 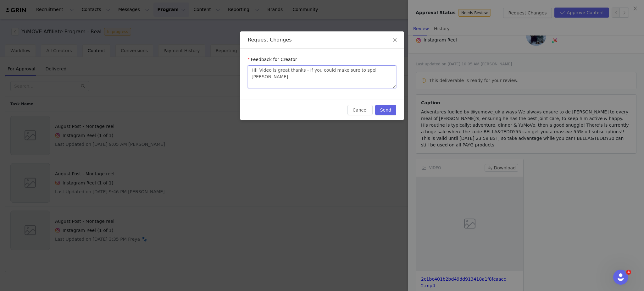 I want to click on i: icon: close, so click(x=395, y=40).